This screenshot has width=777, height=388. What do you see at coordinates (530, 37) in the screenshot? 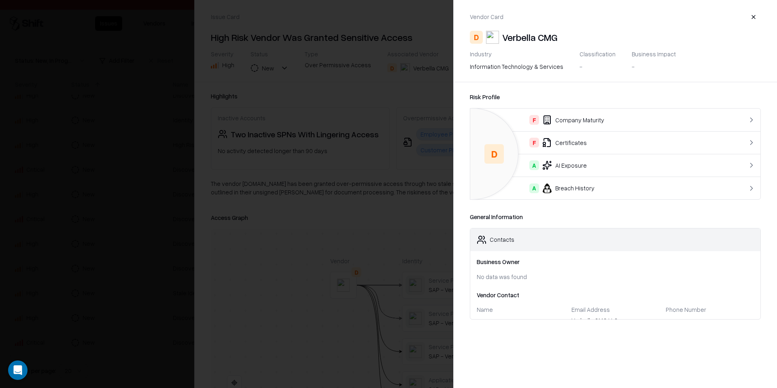
I see `div: Verbella CMG` at bounding box center [530, 37].